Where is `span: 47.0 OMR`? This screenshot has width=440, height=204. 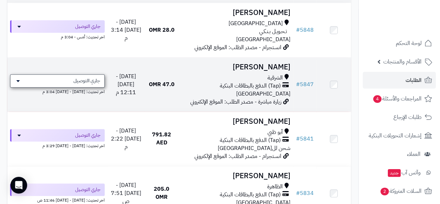 span: 47.0 OMR is located at coordinates (162, 84).